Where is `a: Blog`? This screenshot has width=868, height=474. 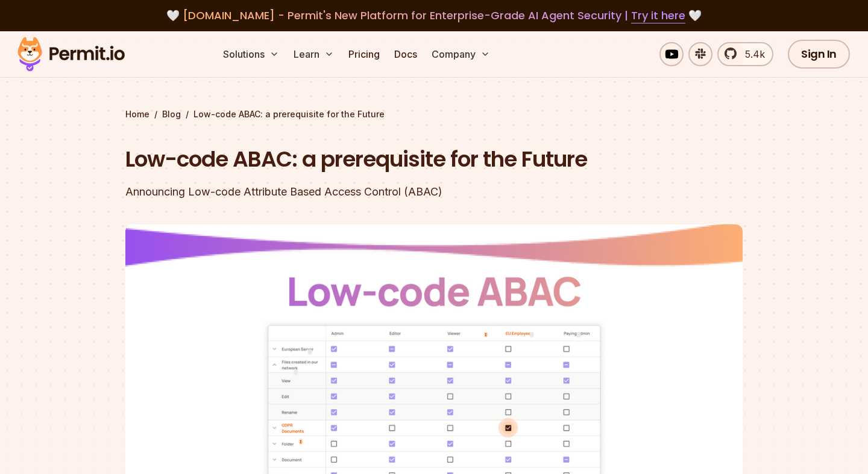 a: Blog is located at coordinates (171, 115).